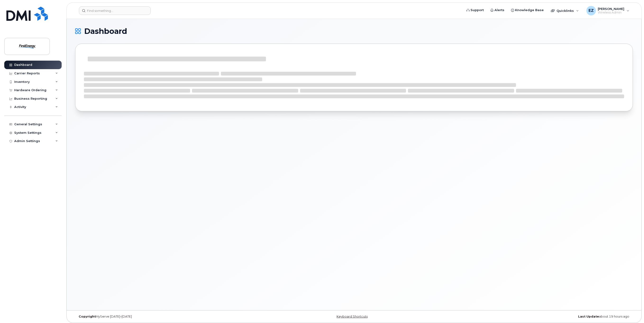 Image resolution: width=644 pixels, height=323 pixels. Describe the element at coordinates (352, 316) in the screenshot. I see `a: Keyboard Shortcuts` at that location.